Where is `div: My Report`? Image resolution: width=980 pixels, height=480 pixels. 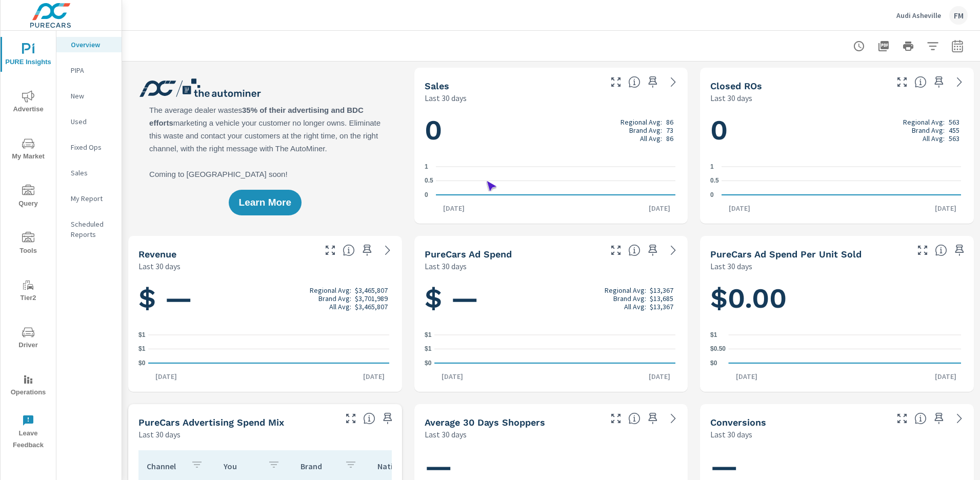
div: My Report is located at coordinates (89, 199).